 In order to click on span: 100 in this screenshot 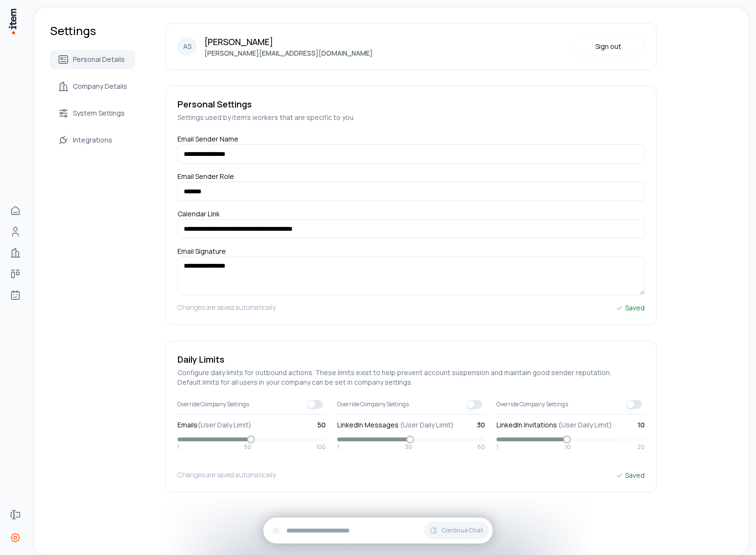, I will do `click(321, 448)`.